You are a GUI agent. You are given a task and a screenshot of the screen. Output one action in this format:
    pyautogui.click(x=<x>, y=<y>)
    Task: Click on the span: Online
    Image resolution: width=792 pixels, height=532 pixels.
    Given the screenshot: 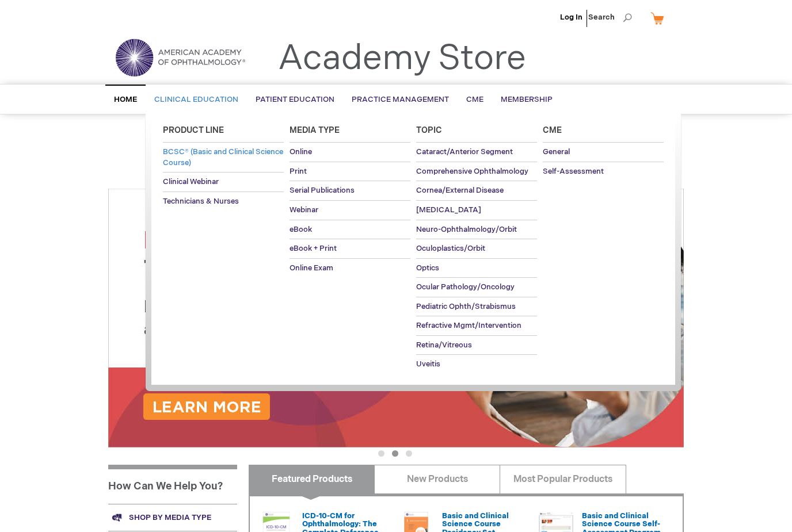 What is the action you would take?
    pyautogui.click(x=300, y=152)
    